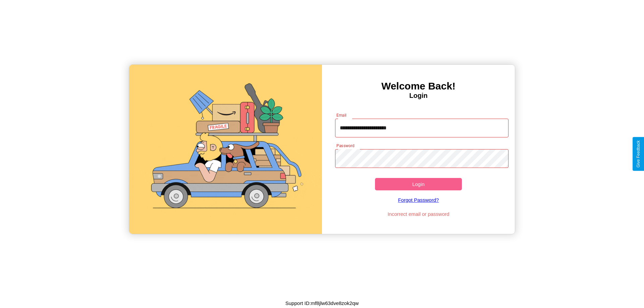 This screenshot has width=644, height=308. I want to click on label: Email, so click(342, 115).